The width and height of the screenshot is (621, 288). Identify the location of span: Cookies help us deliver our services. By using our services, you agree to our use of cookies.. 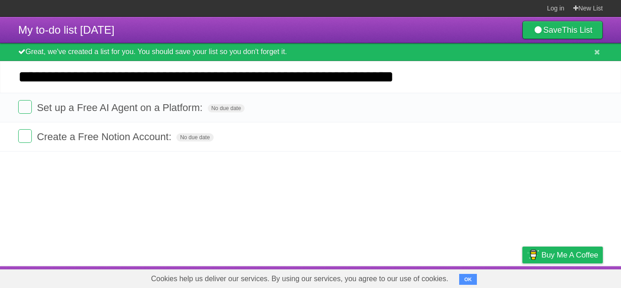
(300, 279).